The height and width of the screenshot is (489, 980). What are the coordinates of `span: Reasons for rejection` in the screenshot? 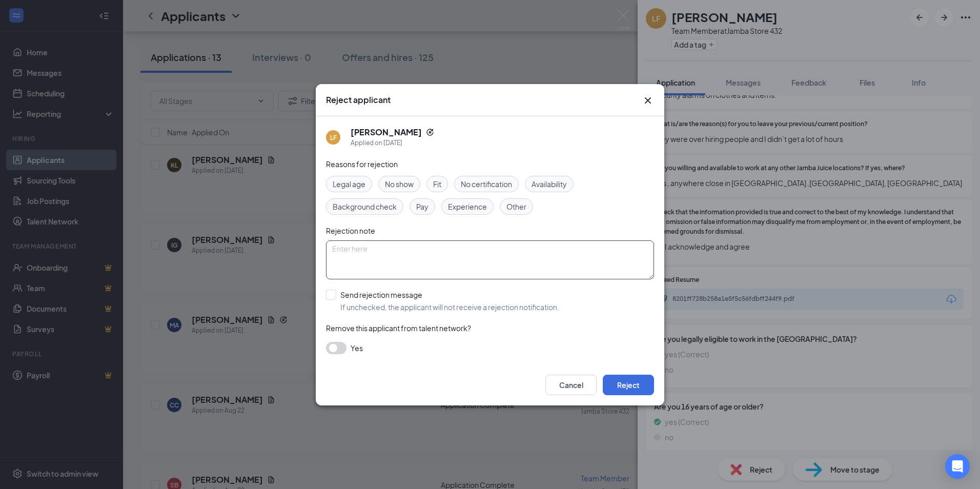 It's located at (362, 164).